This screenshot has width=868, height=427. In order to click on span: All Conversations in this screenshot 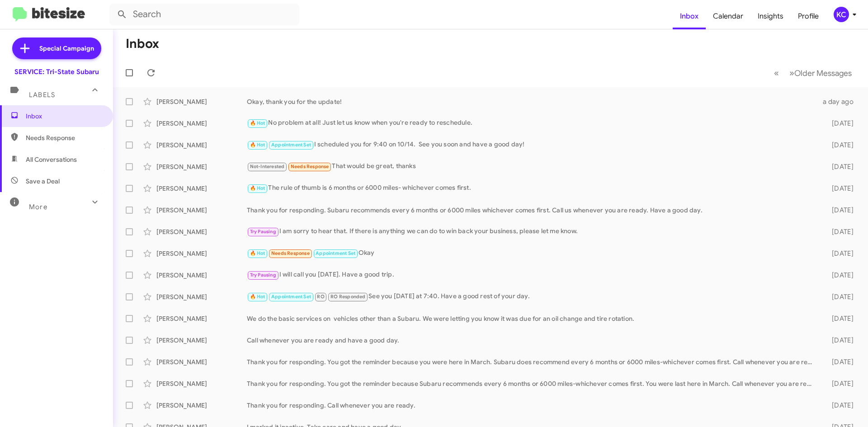, I will do `click(51, 159)`.